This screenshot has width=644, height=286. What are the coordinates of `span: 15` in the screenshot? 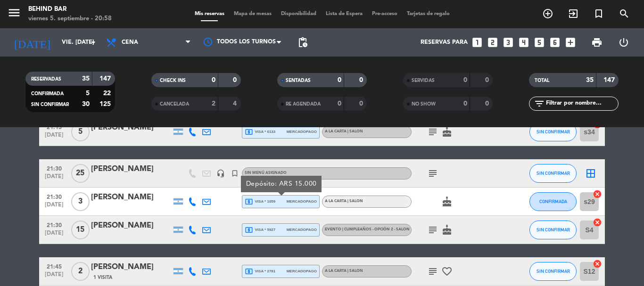 It's located at (80, 230).